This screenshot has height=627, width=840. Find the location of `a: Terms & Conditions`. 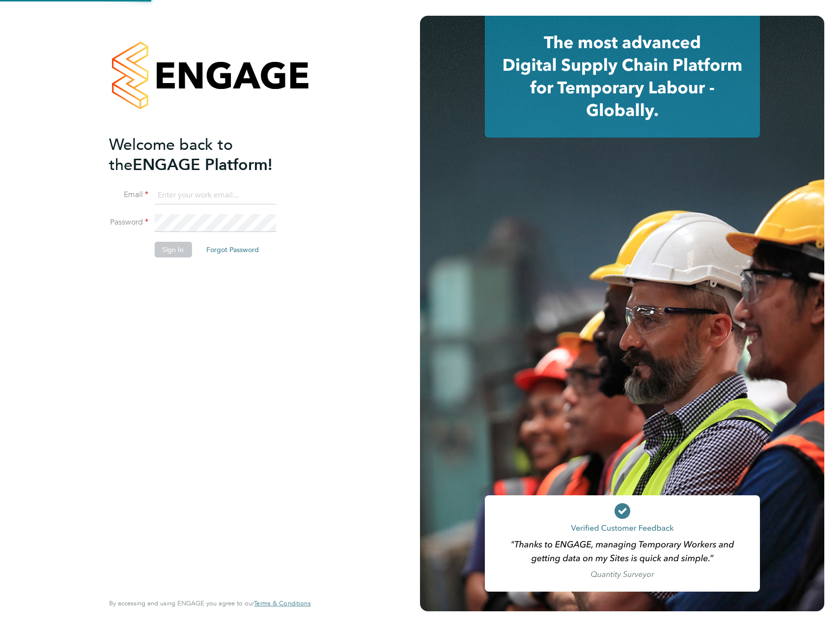

a: Terms & Conditions is located at coordinates (282, 603).